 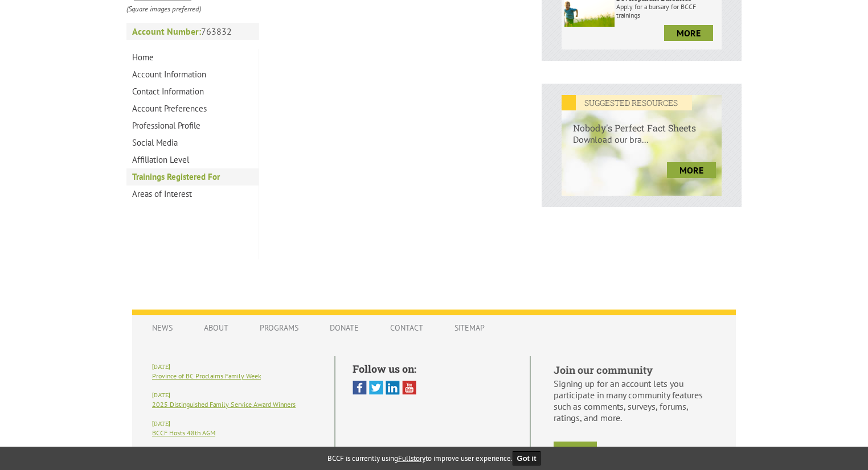 What do you see at coordinates (183, 433) in the screenshot?
I see `a: BCCF Hosts 48th AGM` at bounding box center [183, 433].